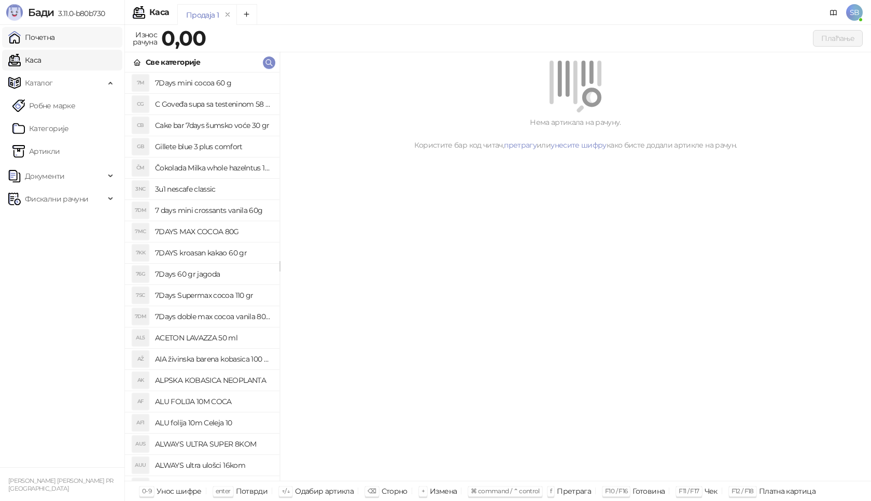  What do you see at coordinates (787, 491) in the screenshot?
I see `div: Платна картица` at bounding box center [787, 491].